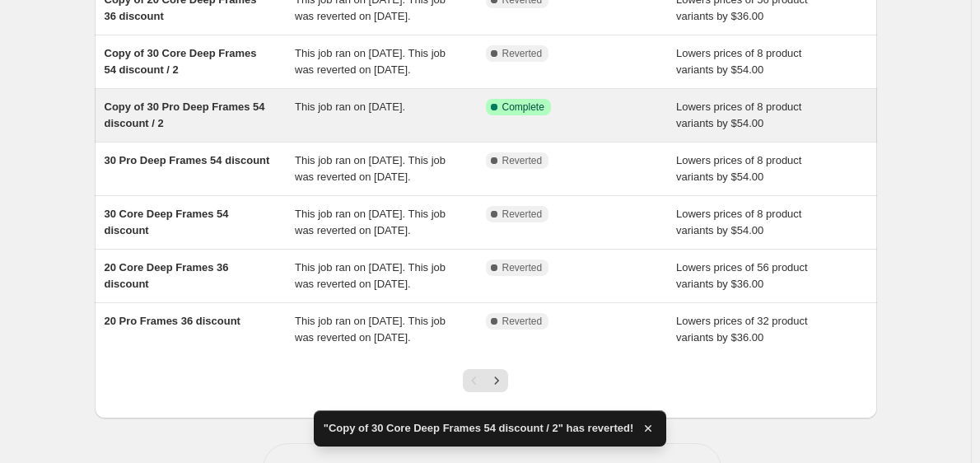  Describe the element at coordinates (523, 107) in the screenshot. I see `span: Complete` at that location.